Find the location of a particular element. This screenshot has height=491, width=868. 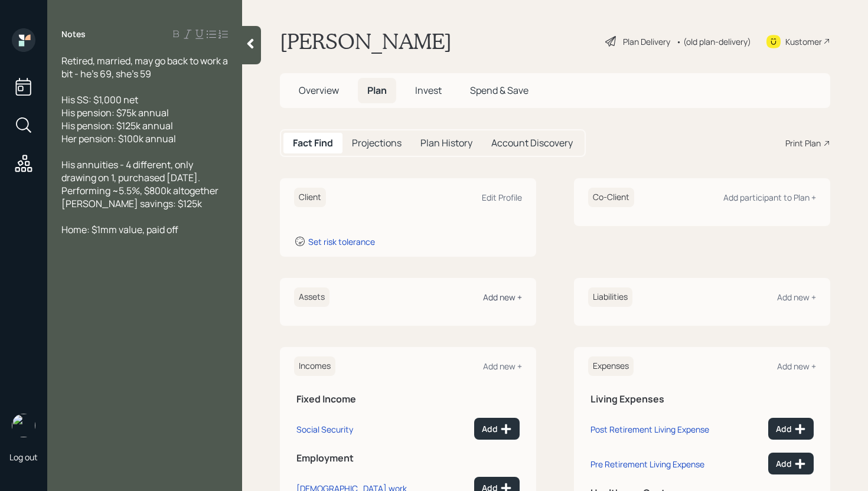

div: Print Plan is located at coordinates (803, 143).